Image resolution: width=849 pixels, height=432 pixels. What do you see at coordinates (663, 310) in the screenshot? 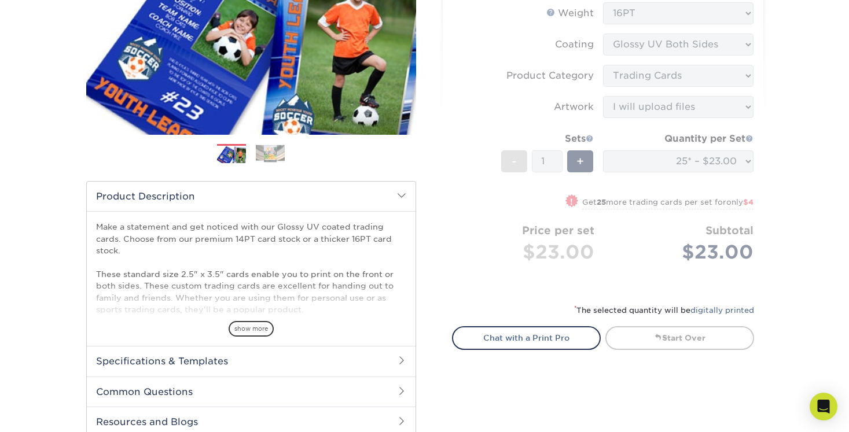
I see `small: The selected quantity will be` at bounding box center [663, 310].